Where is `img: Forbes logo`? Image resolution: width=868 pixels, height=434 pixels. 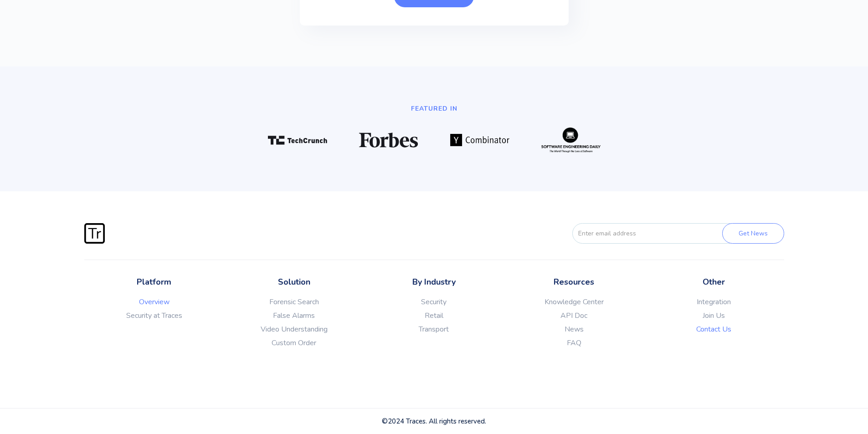
img: Forbes logo is located at coordinates (389, 140).